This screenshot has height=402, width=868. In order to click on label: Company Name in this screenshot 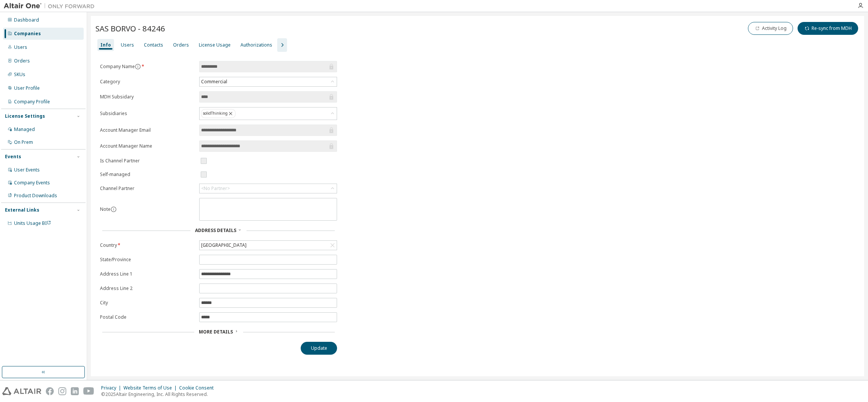, I will do `click(148, 66)`.